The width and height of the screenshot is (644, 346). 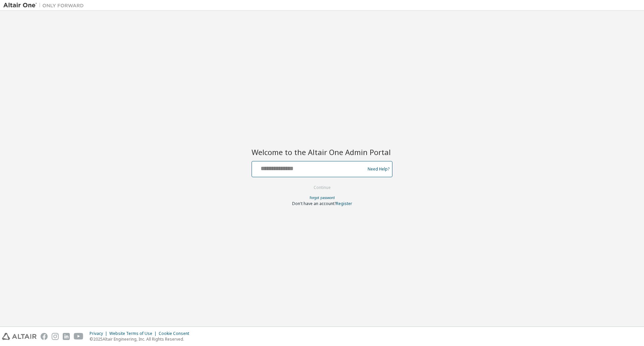 I want to click on img: linkedin.svg, so click(x=66, y=336).